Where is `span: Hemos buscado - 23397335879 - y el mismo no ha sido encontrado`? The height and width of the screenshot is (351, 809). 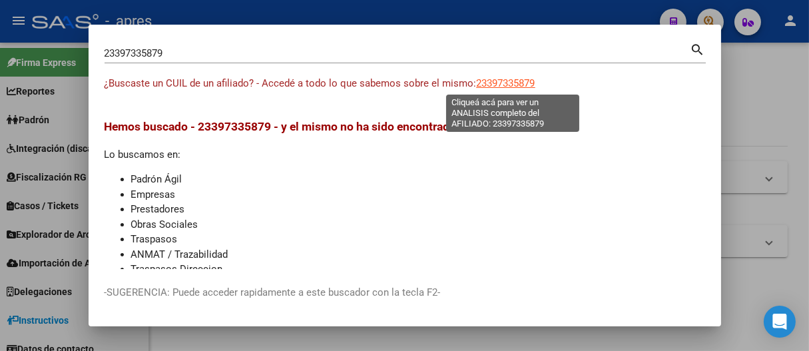
span: Hemos buscado - 23397335879 - y el mismo no ha sido encontrado is located at coordinates (280, 127).